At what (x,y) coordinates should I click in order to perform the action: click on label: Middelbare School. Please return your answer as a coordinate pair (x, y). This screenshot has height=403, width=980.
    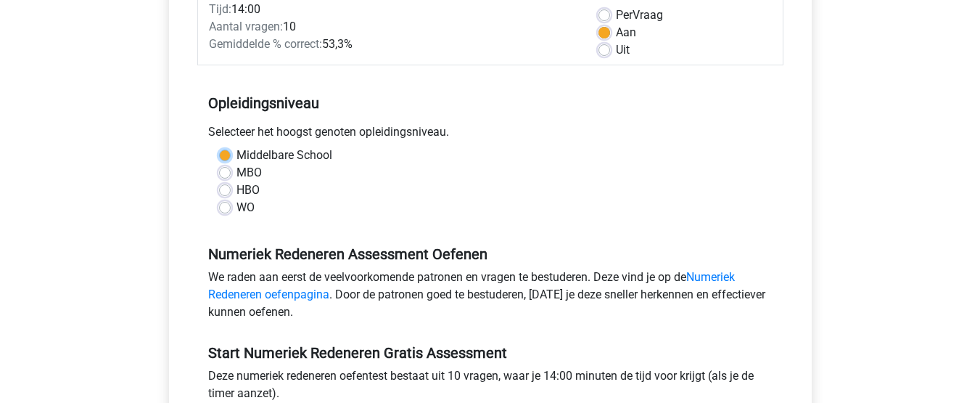
    Looking at the image, I should click on (285, 155).